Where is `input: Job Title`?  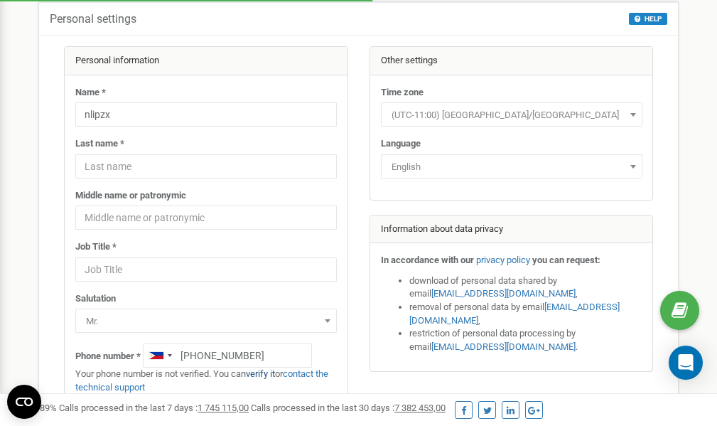
input: Job Title is located at coordinates (206, 269).